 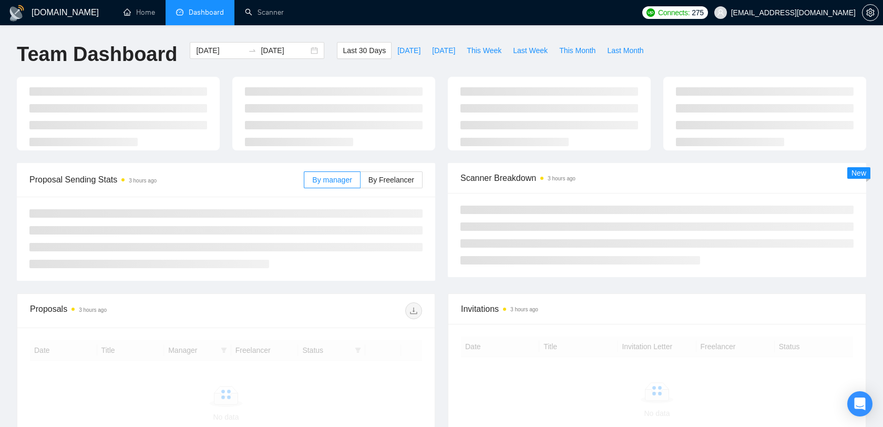 What do you see at coordinates (484, 50) in the screenshot?
I see `span: This Week` at bounding box center [484, 50].